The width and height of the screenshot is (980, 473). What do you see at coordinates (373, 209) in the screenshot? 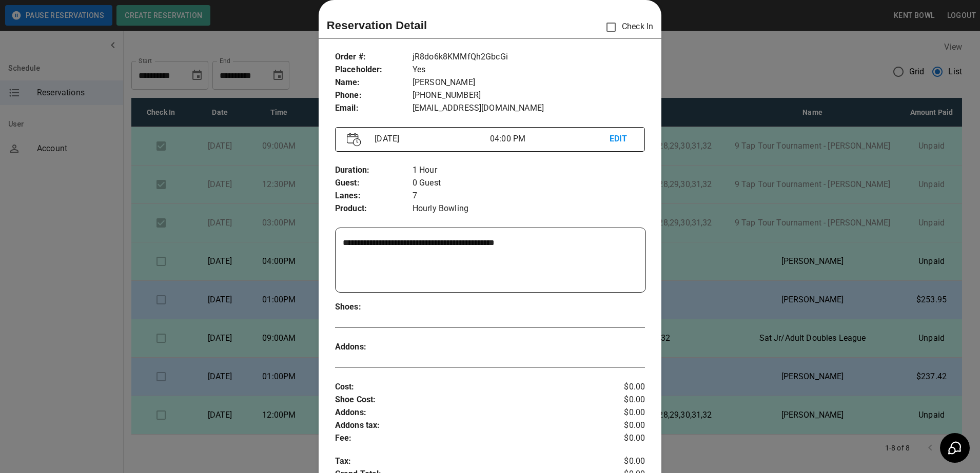
I see `p: Product :` at bounding box center [373, 209].